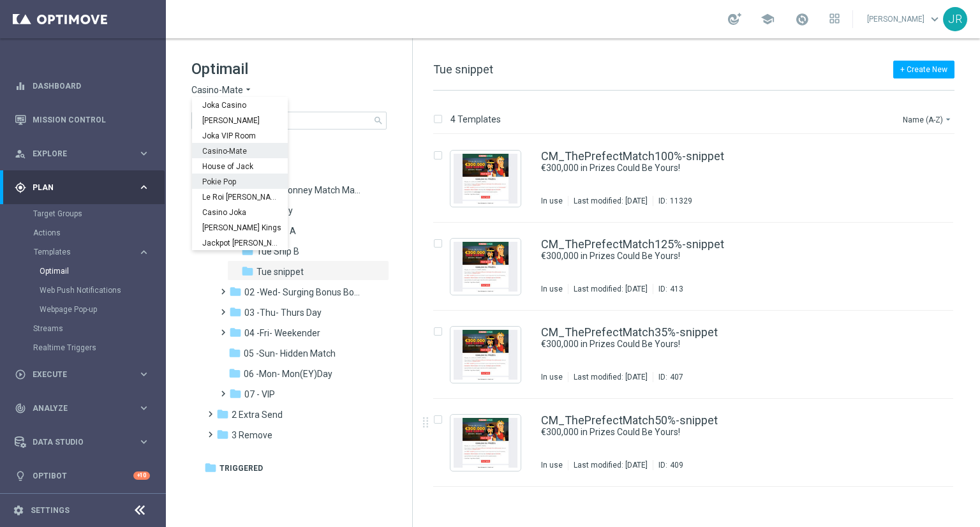  Describe the element at coordinates (83, 153) in the screenshot. I see `button: person_search Explore keyboard_arrow_right` at that location.